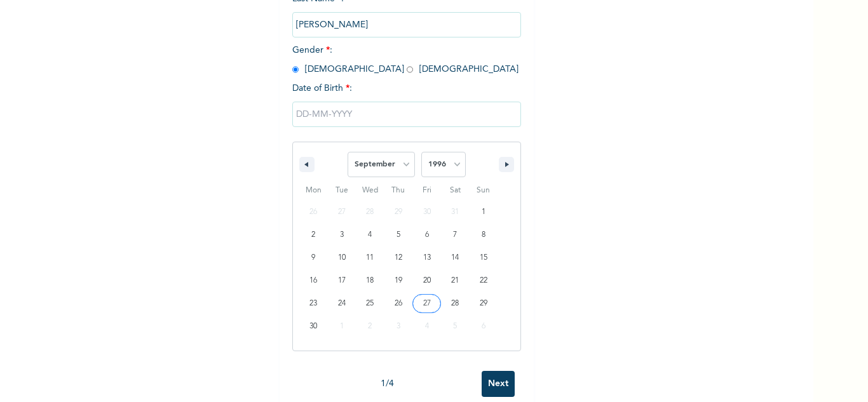  Describe the element at coordinates (370, 191) in the screenshot. I see `span: Wed` at that location.